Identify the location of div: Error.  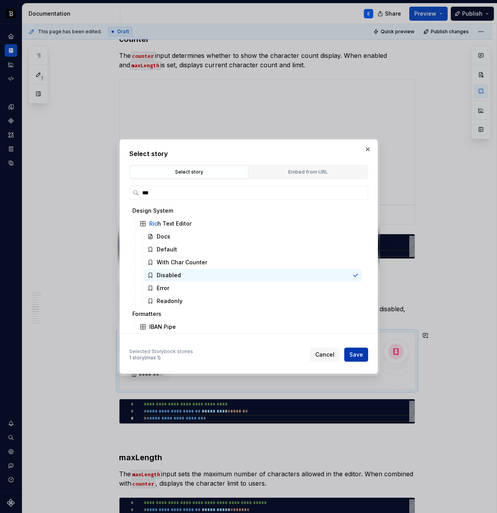
(163, 288).